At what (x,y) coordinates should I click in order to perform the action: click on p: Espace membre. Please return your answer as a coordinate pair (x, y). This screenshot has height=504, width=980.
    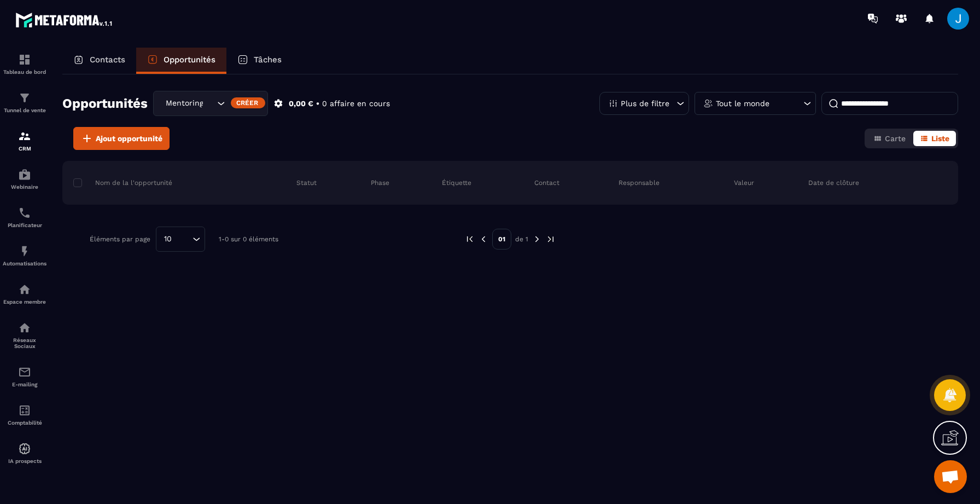
    Looking at the image, I should click on (24, 302).